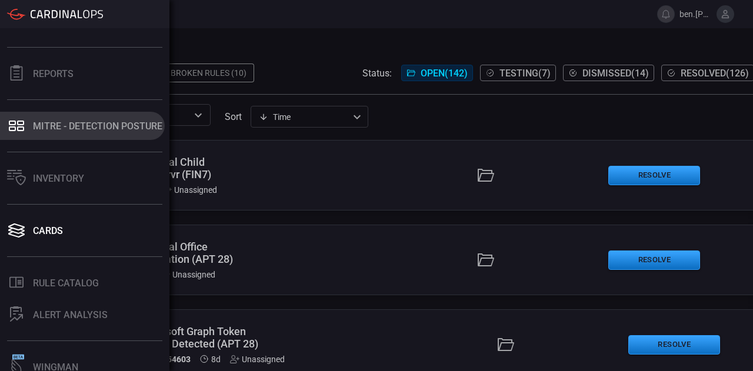  What do you see at coordinates (608, 73) in the screenshot?
I see `button: Dismissed(14)` at bounding box center [608, 73].